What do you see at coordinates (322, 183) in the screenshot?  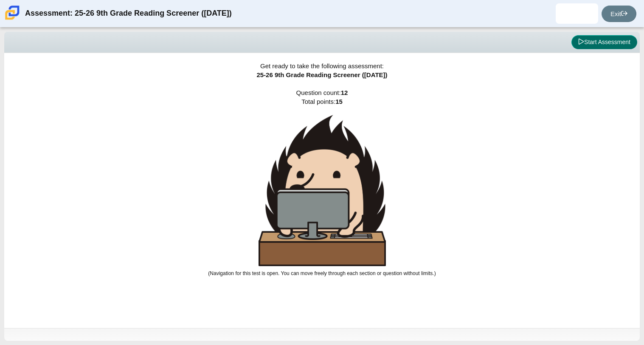 I see `span: Question count: Total points:` at bounding box center [322, 183].